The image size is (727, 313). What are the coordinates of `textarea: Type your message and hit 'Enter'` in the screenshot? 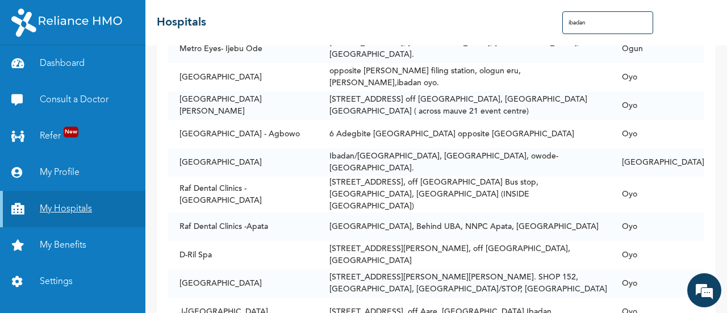 It's located at (111, 236).